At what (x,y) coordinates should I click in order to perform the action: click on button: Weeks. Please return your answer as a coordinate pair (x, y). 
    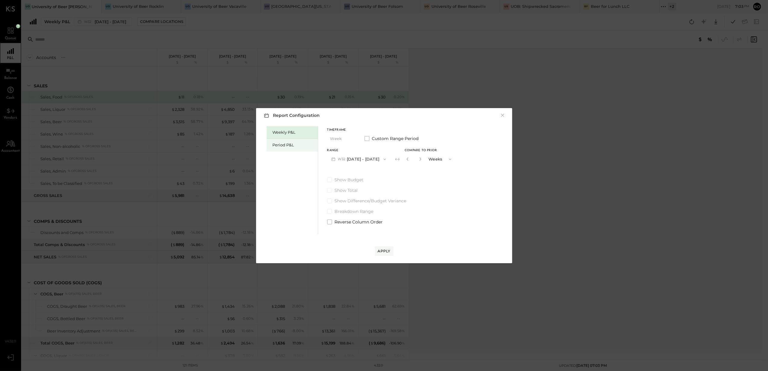
    Looking at the image, I should click on (441, 159).